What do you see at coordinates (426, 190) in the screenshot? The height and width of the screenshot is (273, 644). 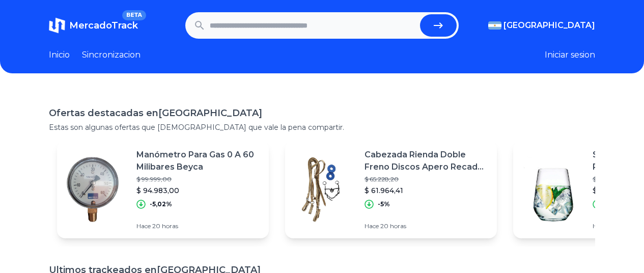 I see `p: $ 61.964,41` at bounding box center [426, 190].